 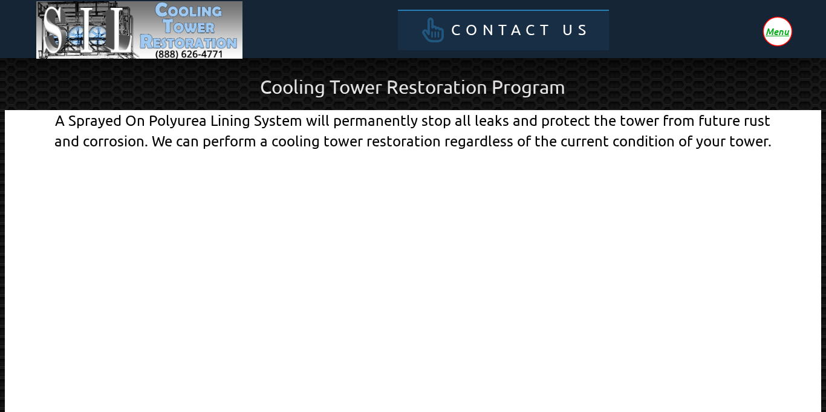 What do you see at coordinates (521, 30) in the screenshot?
I see `span: Contact Us` at bounding box center [521, 30].